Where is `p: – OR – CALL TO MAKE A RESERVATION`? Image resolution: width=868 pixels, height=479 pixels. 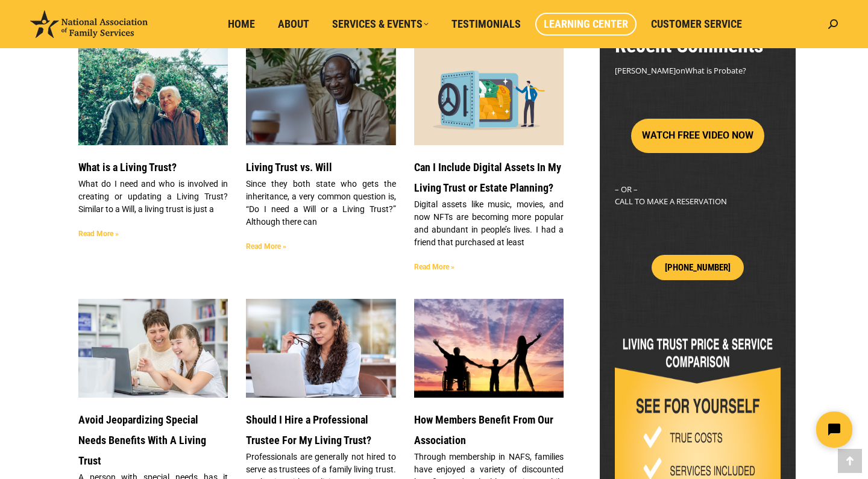 p: – OR – CALL TO MAKE A RESERVATION is located at coordinates (697, 195).